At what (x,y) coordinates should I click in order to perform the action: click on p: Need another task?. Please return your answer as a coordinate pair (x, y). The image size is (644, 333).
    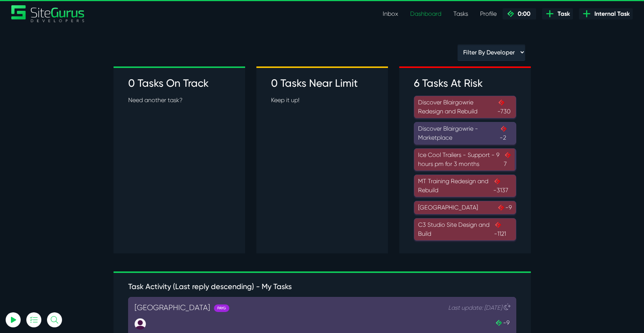
    Looking at the image, I should click on (179, 100).